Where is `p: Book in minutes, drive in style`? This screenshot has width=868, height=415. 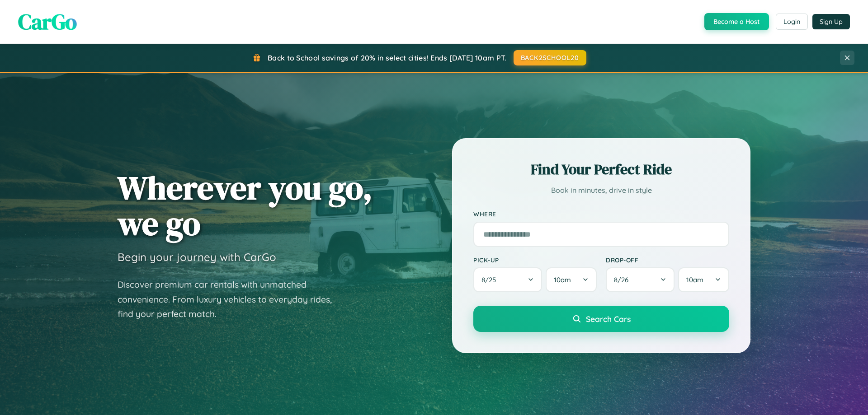 p: Book in minutes, drive in style is located at coordinates (601, 190).